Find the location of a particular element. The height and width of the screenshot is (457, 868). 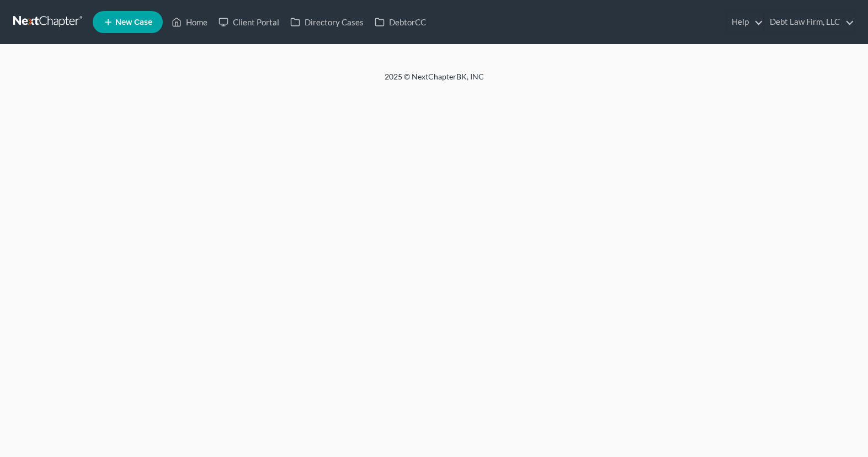

a: Help is located at coordinates (745, 22).